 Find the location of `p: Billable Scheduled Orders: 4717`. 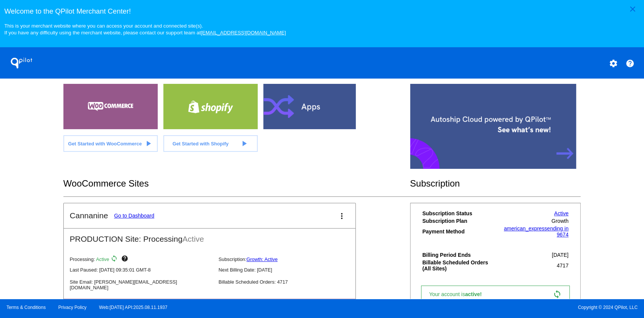

p: Billable Scheduled Orders: 4717 is located at coordinates (290, 282).